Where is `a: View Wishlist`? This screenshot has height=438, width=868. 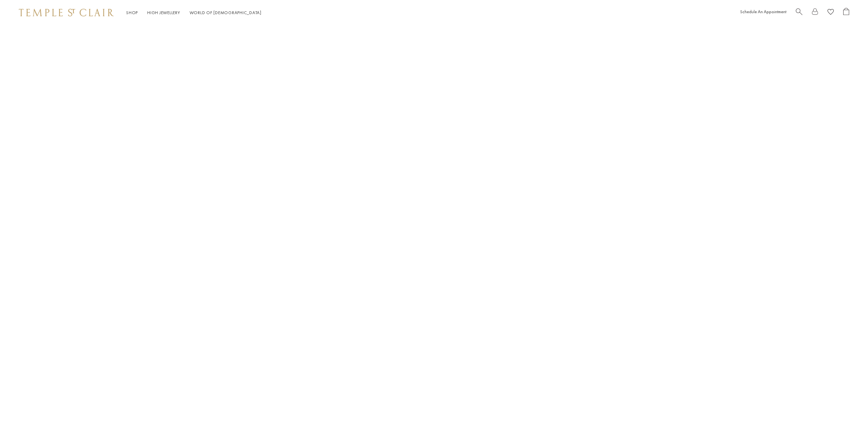 a: View Wishlist is located at coordinates (831, 13).